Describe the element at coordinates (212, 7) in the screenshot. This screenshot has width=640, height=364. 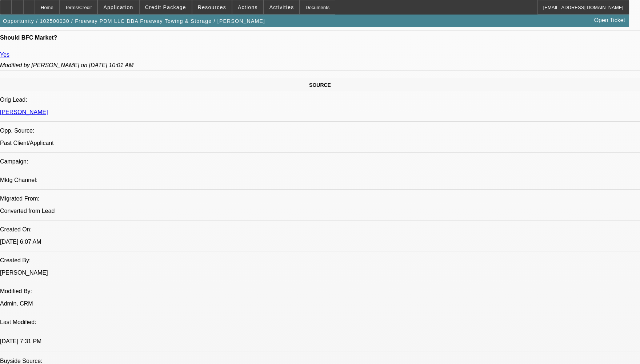
I see `button: Resources` at that location.